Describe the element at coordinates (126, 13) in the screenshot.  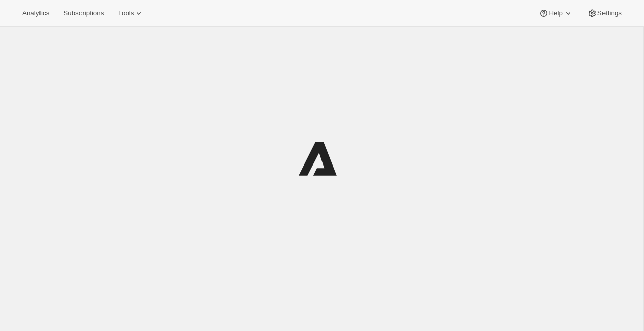
I see `span: Tools` at that location.